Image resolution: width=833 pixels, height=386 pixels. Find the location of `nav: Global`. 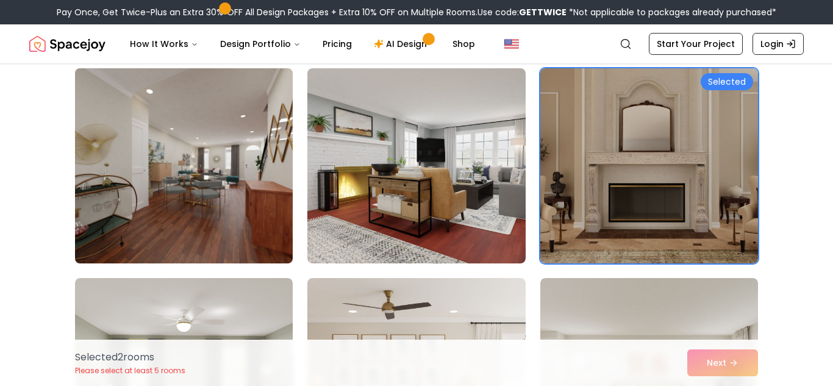

nav: Global is located at coordinates (417, 44).